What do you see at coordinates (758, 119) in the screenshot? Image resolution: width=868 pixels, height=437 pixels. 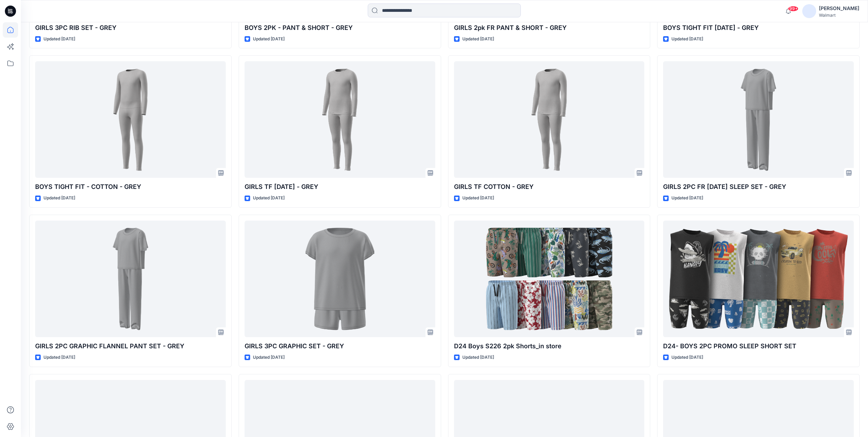 I see `a: GIRLS 2PC FR HALLOWEEN SLEEP SET - GREY` at bounding box center [758, 119].